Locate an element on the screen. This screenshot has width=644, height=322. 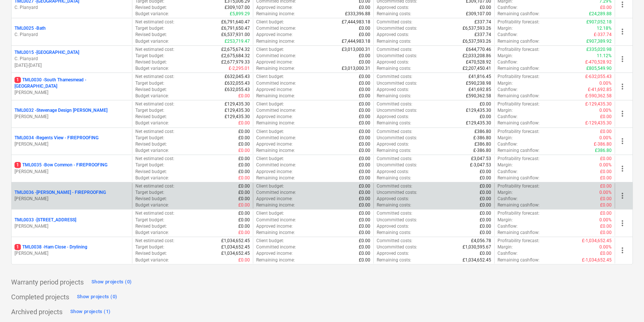
p: 12.18% is located at coordinates (604, 28).